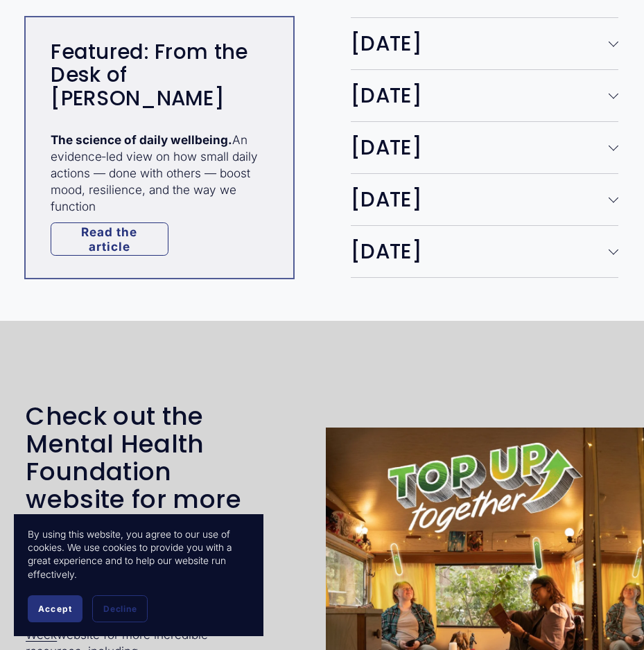 The height and width of the screenshot is (650, 644). I want to click on button: Decline, so click(120, 609).